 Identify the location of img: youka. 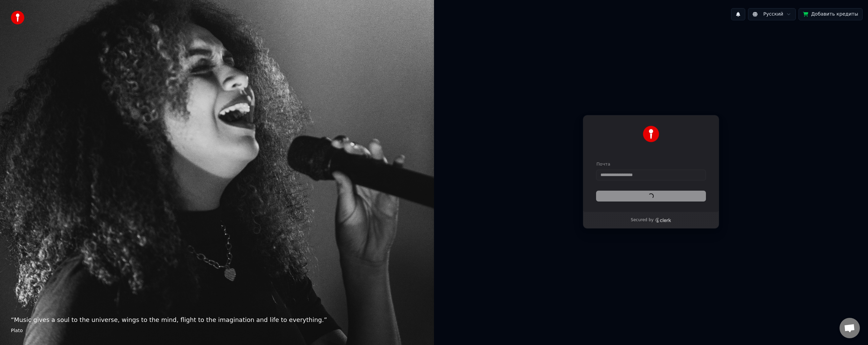
(18, 18).